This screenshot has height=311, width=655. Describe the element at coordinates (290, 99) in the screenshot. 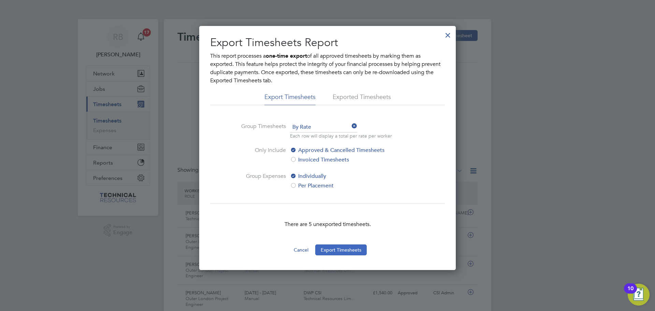

I see `li: Export Timesheets` at that location.